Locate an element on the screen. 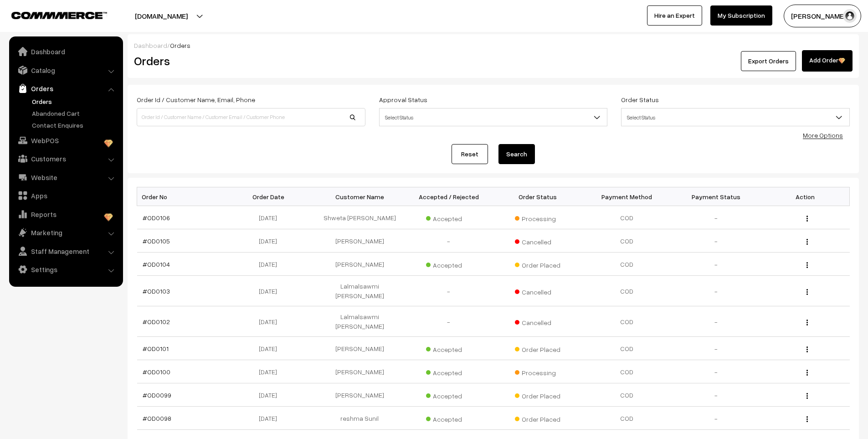 This screenshot has height=439, width=868. label: Order Id / Customer Name, Email, Phone is located at coordinates (196, 99).